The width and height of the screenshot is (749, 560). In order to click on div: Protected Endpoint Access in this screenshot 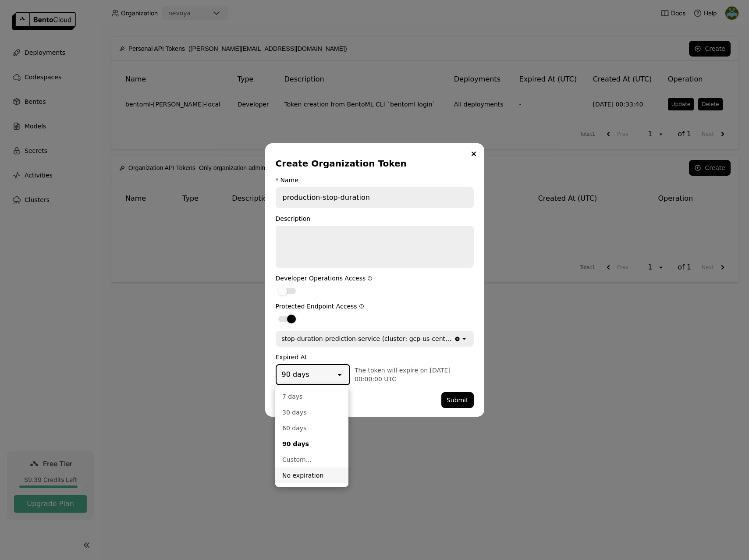, I will do `click(375, 306)`.